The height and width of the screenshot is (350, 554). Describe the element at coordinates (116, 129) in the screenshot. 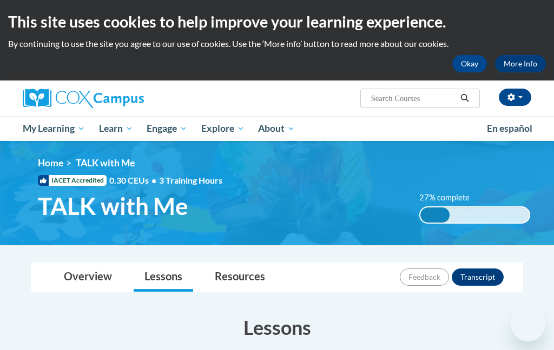

I see `a: Learn` at that location.